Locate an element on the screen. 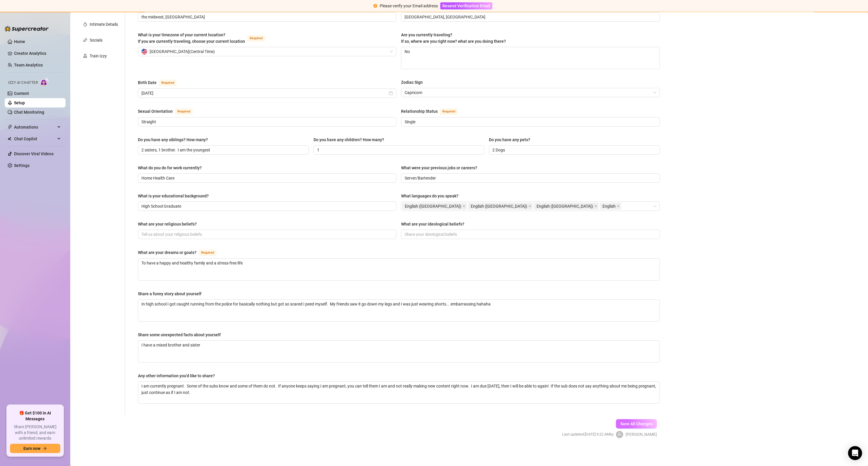 Image resolution: width=868 pixels, height=466 pixels. span: 🎁 Get $100 in AI Messages is located at coordinates (35, 416).